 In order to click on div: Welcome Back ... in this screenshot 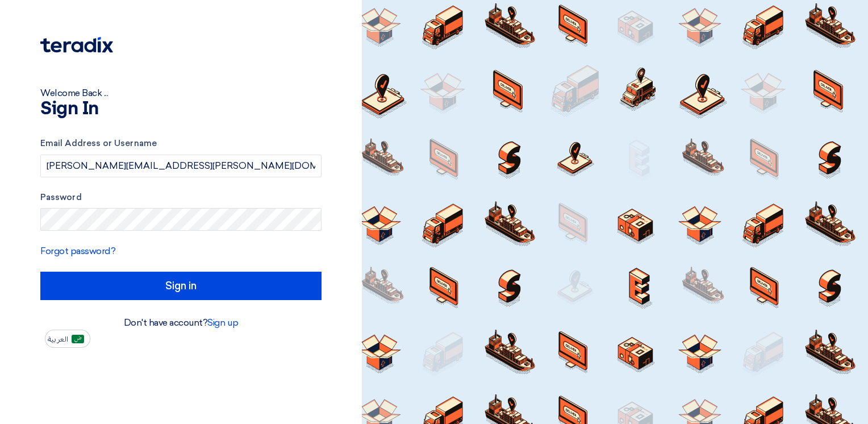, I will do `click(180, 93)`.